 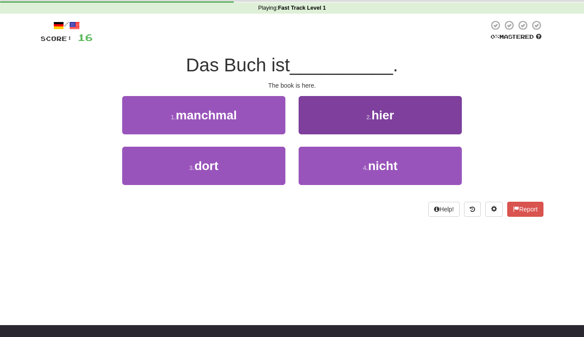 What do you see at coordinates (516, 37) in the screenshot?
I see `div: Mastered` at bounding box center [516, 37].